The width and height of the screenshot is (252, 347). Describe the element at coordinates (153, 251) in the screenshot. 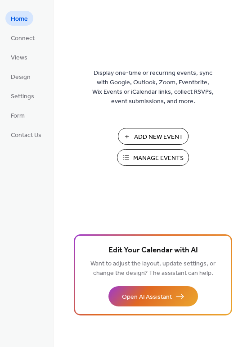

I see `span: Edit Your Calendar with AI` at that location.